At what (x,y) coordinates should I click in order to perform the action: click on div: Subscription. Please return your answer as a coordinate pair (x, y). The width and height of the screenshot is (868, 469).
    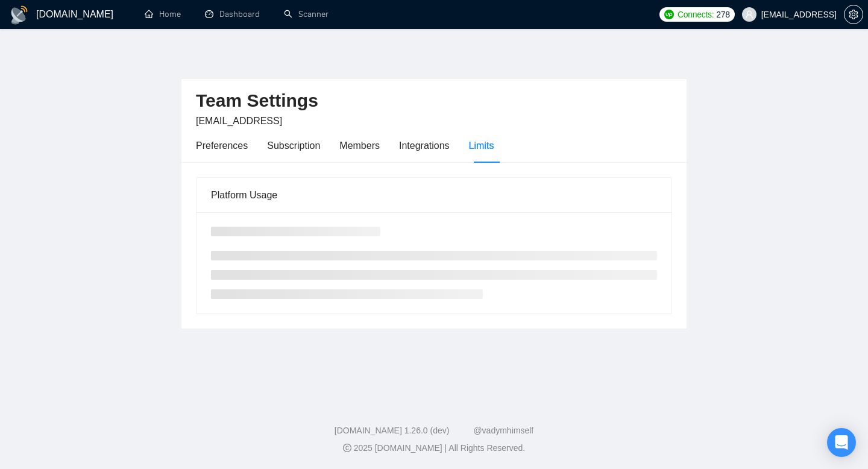
    Looking at the image, I should click on (294, 145).